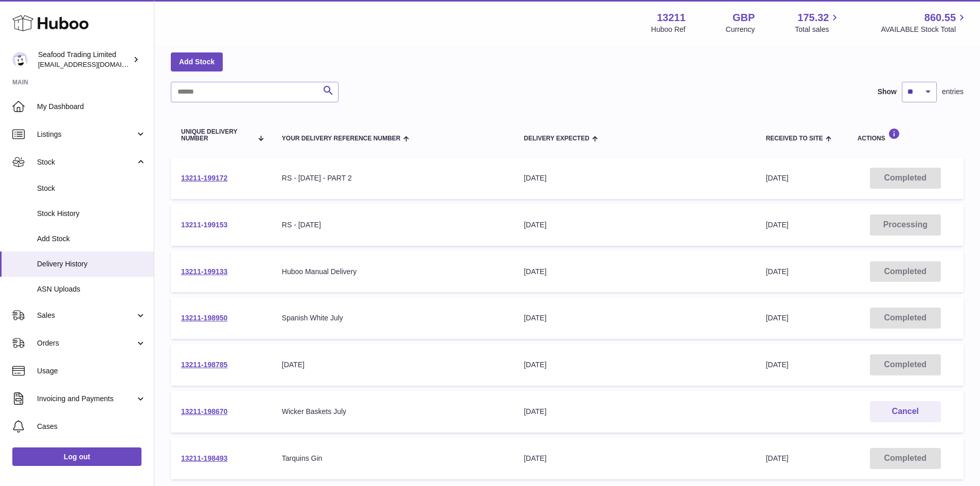 Image resolution: width=980 pixels, height=486 pixels. What do you see at coordinates (740, 30) in the screenshot?
I see `div: Currency` at bounding box center [740, 30].